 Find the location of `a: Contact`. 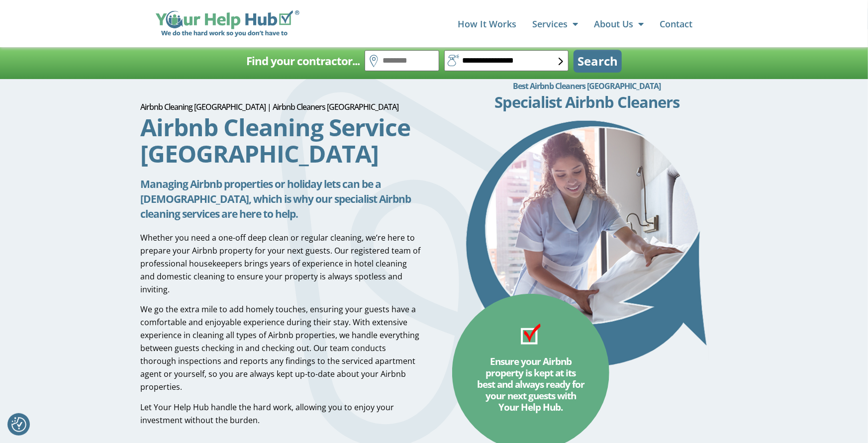

a: Contact is located at coordinates (676, 24).